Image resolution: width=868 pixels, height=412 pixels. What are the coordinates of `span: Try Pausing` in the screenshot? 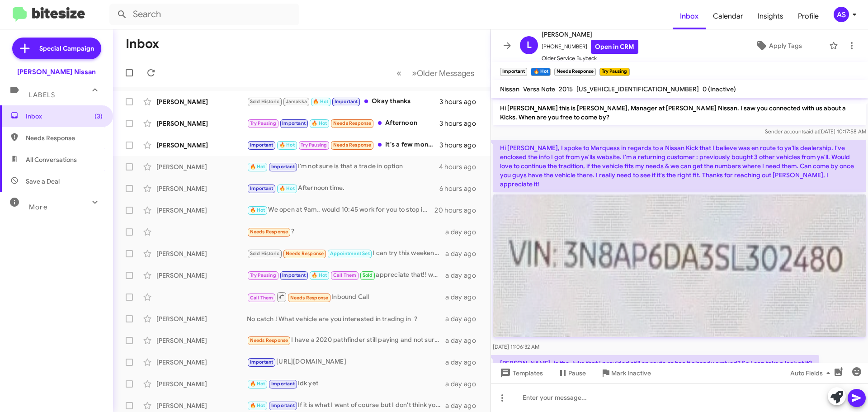 It's located at (314, 145).